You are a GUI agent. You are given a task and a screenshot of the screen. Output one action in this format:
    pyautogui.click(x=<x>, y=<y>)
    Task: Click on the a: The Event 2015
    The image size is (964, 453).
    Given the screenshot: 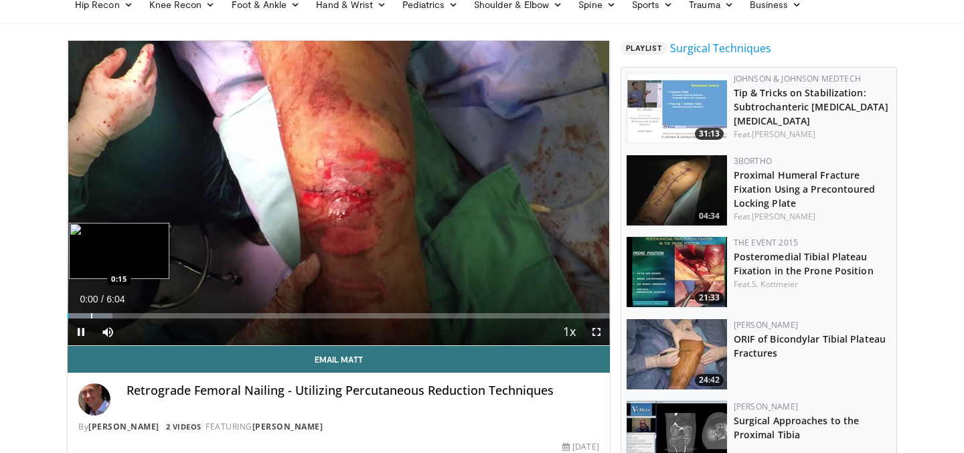 What is the action you would take?
    pyautogui.click(x=766, y=242)
    